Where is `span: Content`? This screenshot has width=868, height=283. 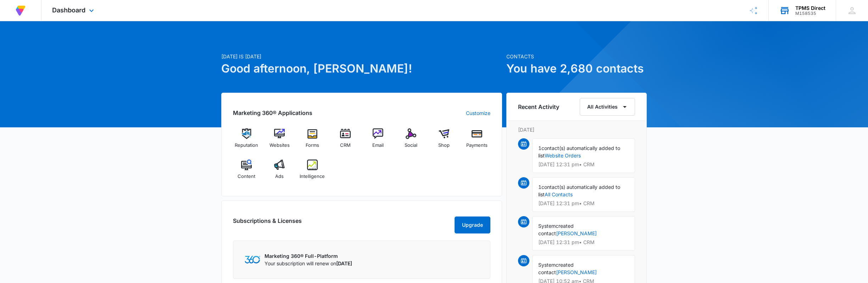 span: Content is located at coordinates (246, 176).